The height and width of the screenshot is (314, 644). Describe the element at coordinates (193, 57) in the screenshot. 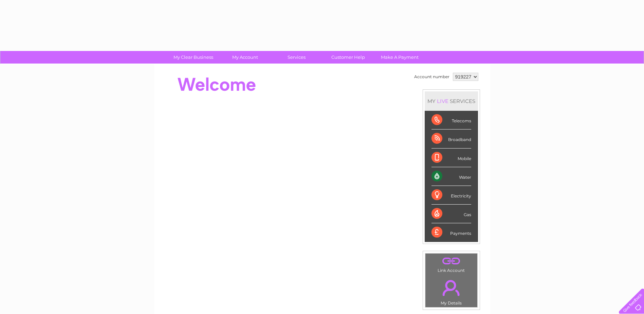

I see `a: My Clear Business` at that location.